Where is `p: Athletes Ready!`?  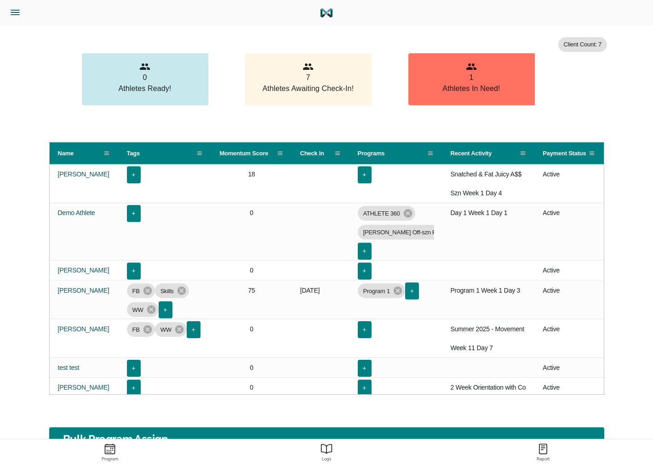 p: Athletes Ready! is located at coordinates (145, 89).